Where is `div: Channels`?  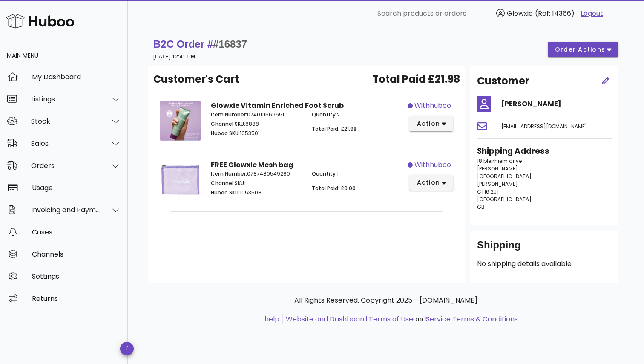
div: Channels is located at coordinates (76, 254).